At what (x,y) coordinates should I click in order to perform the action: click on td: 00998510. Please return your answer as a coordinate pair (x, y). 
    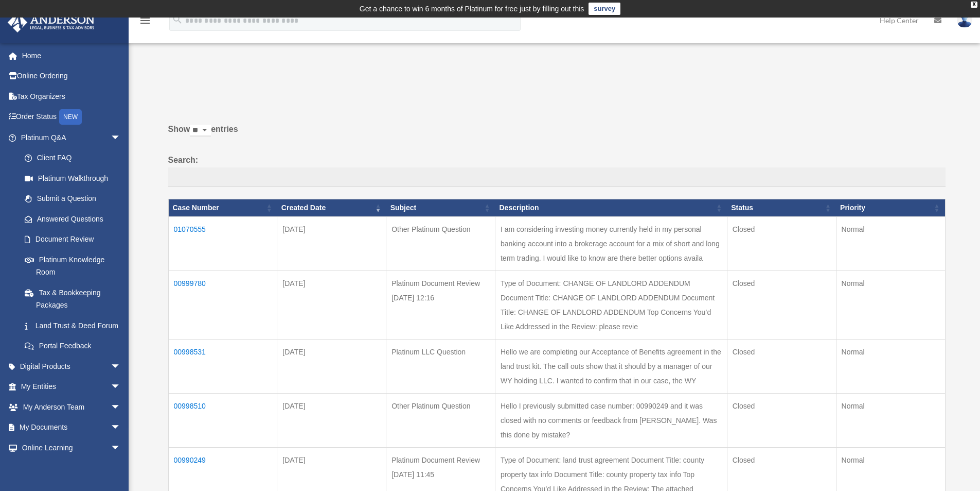
    Looking at the image, I should click on (223, 419).